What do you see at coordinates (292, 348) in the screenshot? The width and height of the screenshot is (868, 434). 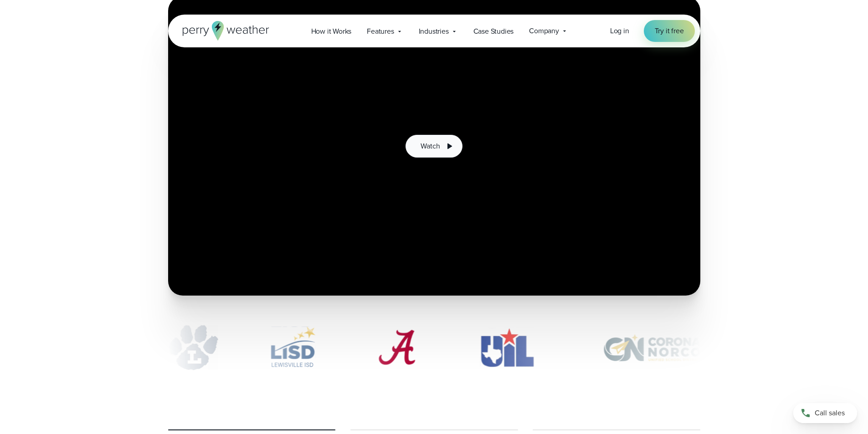 I see `img: Lewisville ISD logo` at bounding box center [292, 348].